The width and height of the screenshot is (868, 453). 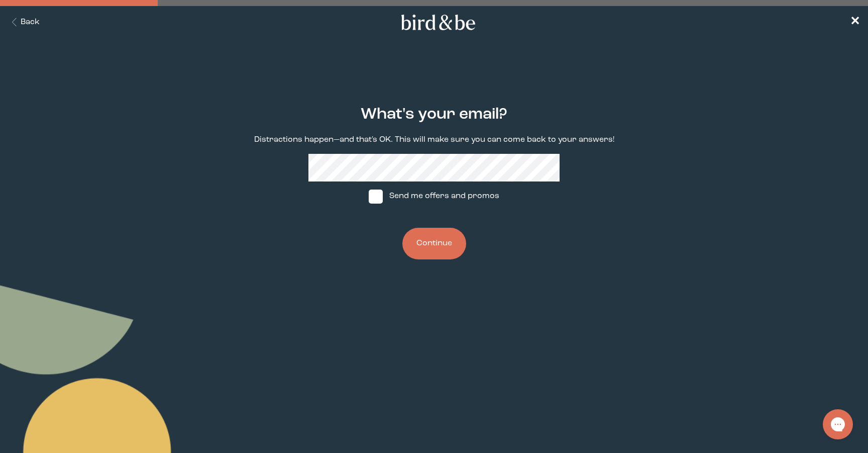 What do you see at coordinates (434, 197) in the screenshot?
I see `label: Send me offers and promos` at bounding box center [434, 197].